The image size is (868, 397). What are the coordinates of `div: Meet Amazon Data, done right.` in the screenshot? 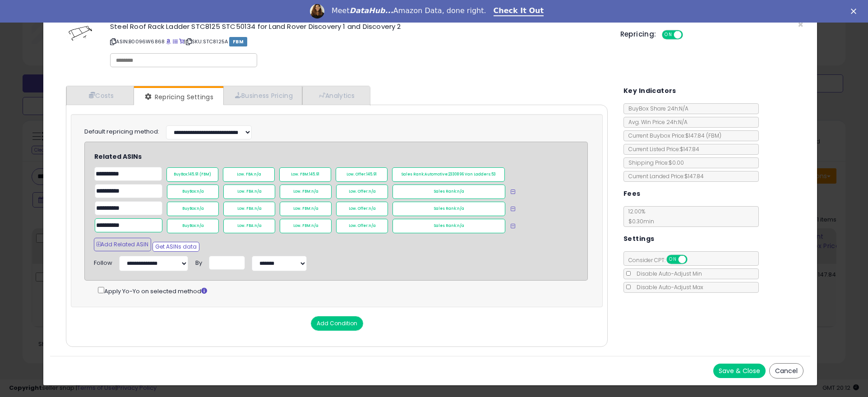 It's located at (409, 11).